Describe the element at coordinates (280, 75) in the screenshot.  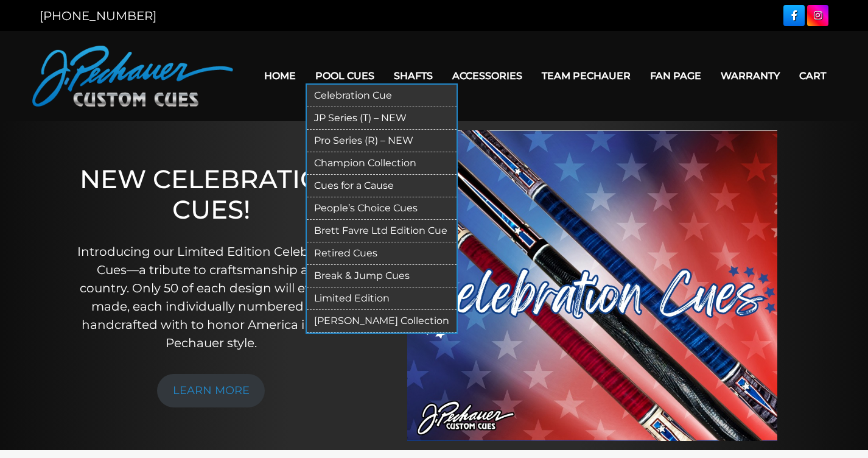
I see `a: Home` at that location.